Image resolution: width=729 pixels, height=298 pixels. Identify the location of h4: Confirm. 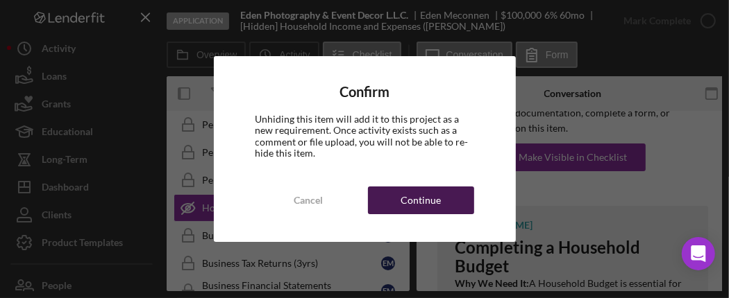
(364, 92).